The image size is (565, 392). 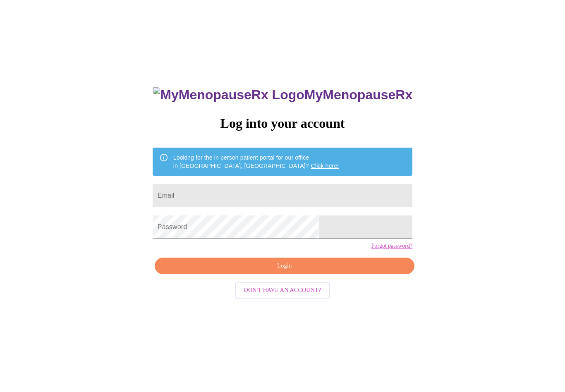 What do you see at coordinates (392, 246) in the screenshot?
I see `a: Forgot password?` at bounding box center [392, 246].